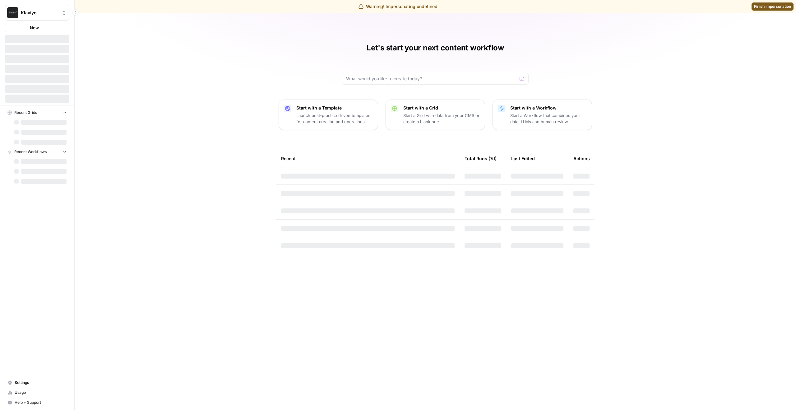 This screenshot has height=410, width=796. Describe the element at coordinates (37, 402) in the screenshot. I see `button: Help + Support` at that location.